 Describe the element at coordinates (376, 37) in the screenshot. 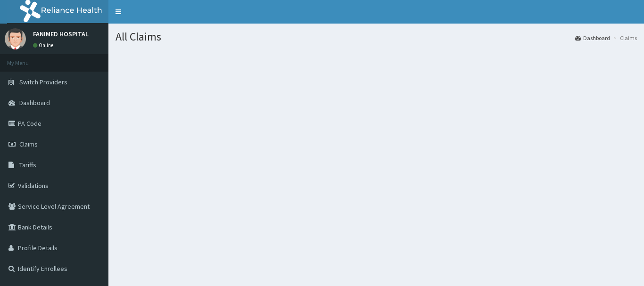

I see `h1: All Claims` at that location.